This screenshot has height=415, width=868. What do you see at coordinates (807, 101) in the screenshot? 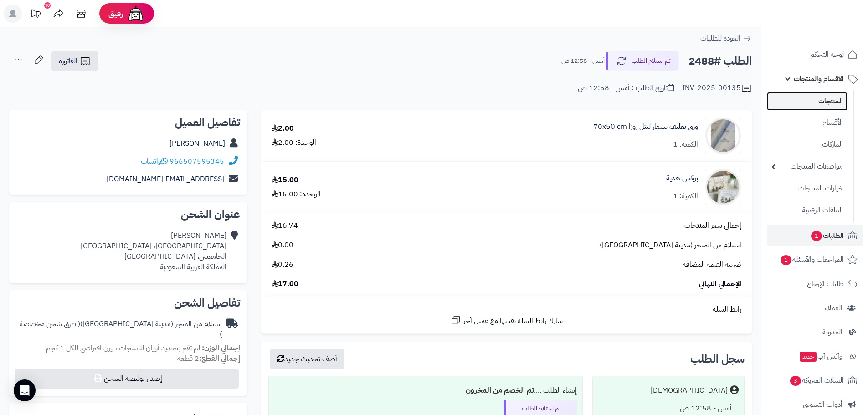
I see `a: المنتجات` at bounding box center [807, 101].